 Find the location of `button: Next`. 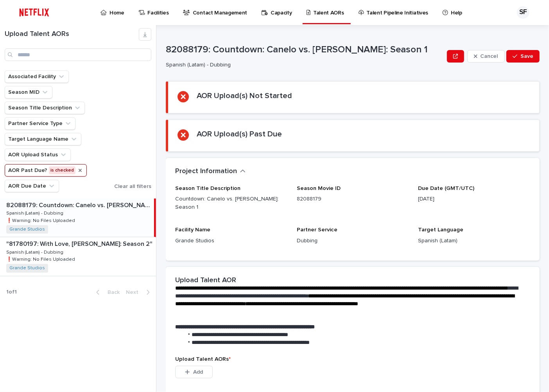

button: Next is located at coordinates (139, 292).